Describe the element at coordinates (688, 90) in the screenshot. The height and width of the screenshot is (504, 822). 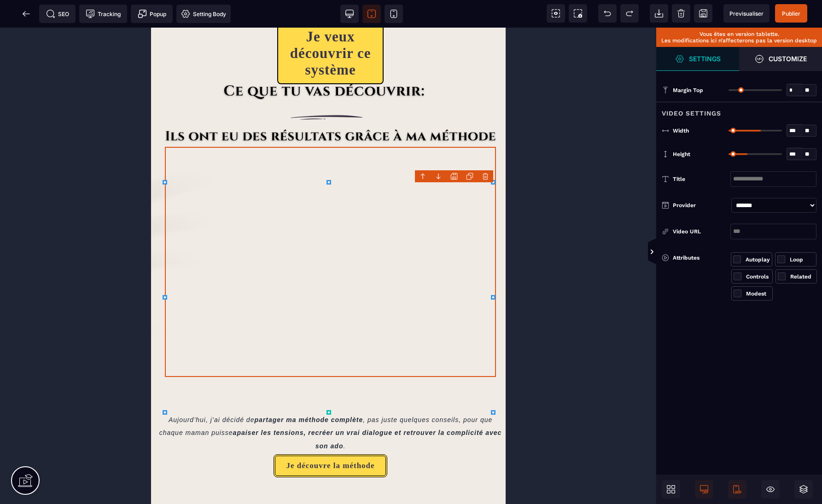
I see `span: Margin Top` at that location.